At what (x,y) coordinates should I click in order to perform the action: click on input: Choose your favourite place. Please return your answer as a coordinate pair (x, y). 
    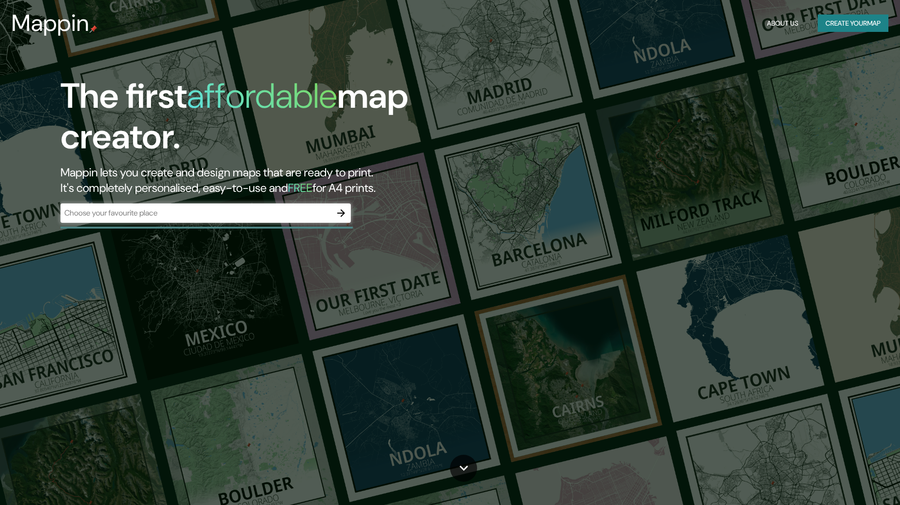
    Looking at the image, I should click on (196, 213).